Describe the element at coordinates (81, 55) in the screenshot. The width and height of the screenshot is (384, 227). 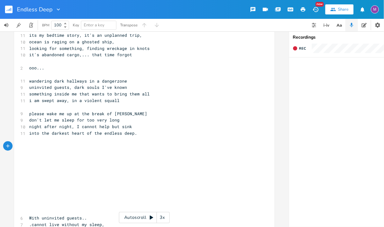
I see `span: it's abandoned cargo,... that time forgot` at that location.